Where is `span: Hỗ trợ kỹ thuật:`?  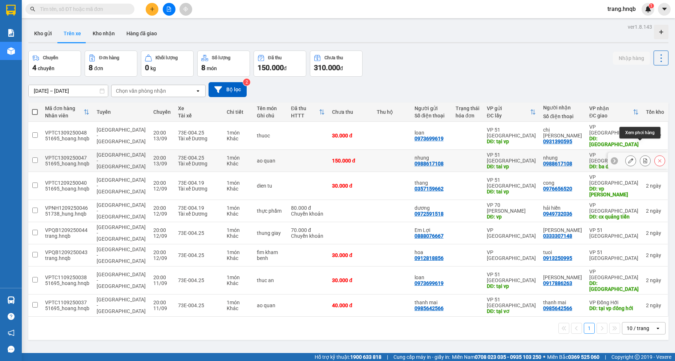 span: Hỗ trợ kỹ thuật: is located at coordinates (348, 357).